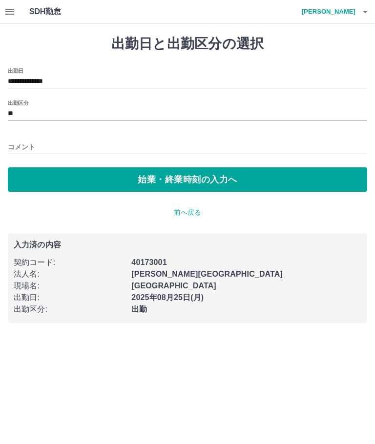 The height and width of the screenshot is (444, 375). Describe the element at coordinates (16, 70) in the screenshot. I see `label: 出勤日` at that location.